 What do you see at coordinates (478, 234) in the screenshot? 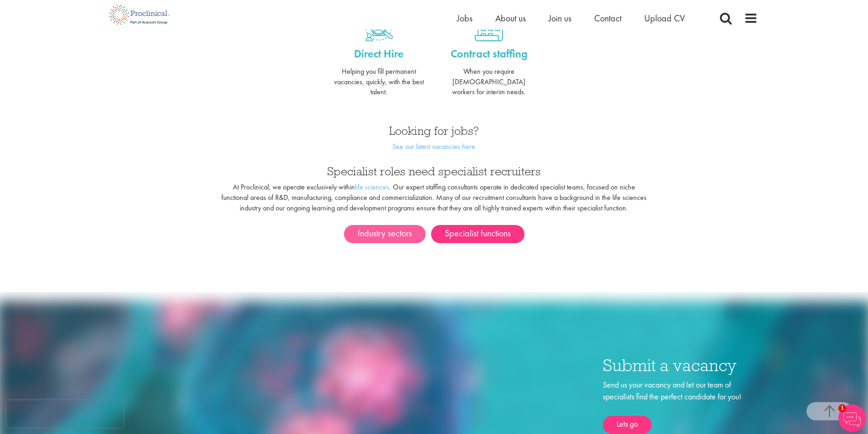
I see `a: Specialist functions` at bounding box center [478, 234].